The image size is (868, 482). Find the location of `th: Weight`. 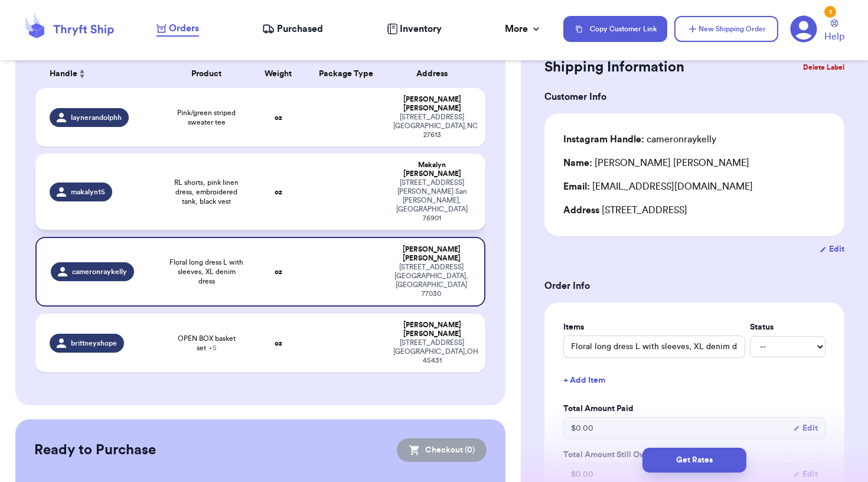

th: Weight is located at coordinates (278, 74).